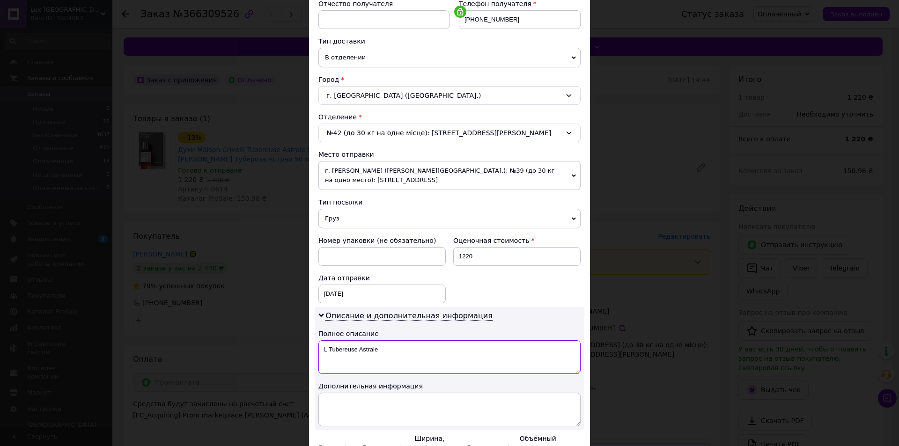 The image size is (899, 446). I want to click on div: Дата отправки, so click(382, 278).